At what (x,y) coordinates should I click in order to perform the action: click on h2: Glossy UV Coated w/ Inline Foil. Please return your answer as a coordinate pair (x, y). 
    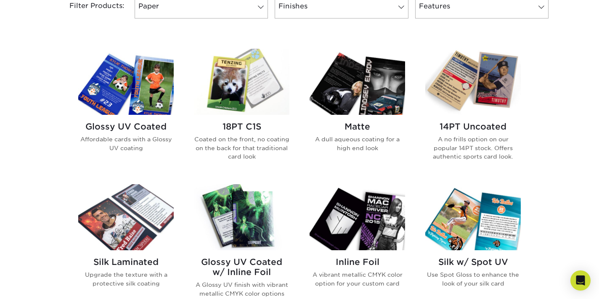
    Looking at the image, I should click on (241, 267).